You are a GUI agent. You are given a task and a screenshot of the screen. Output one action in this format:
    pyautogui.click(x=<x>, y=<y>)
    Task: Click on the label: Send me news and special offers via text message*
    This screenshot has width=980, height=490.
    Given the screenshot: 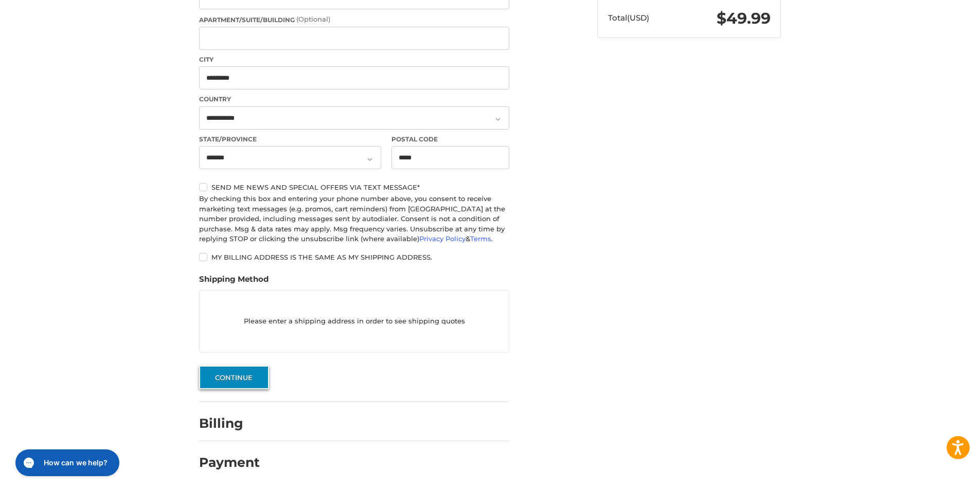 What is the action you would take?
    pyautogui.click(x=354, y=187)
    